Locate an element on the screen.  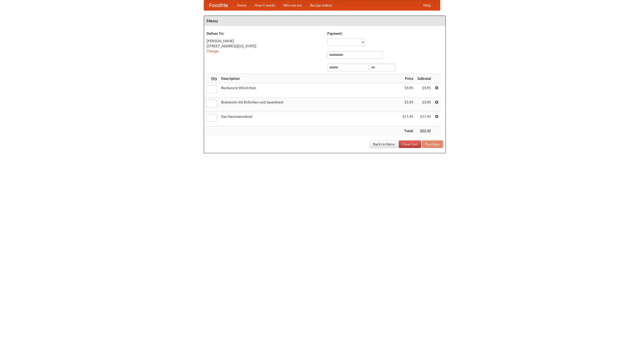
a: Change is located at coordinates (212, 51).